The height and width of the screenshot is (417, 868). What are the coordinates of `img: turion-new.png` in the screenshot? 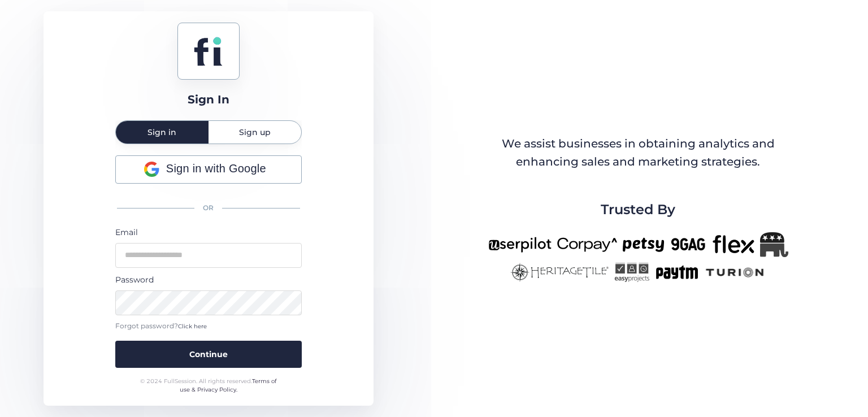 It's located at (735, 272).